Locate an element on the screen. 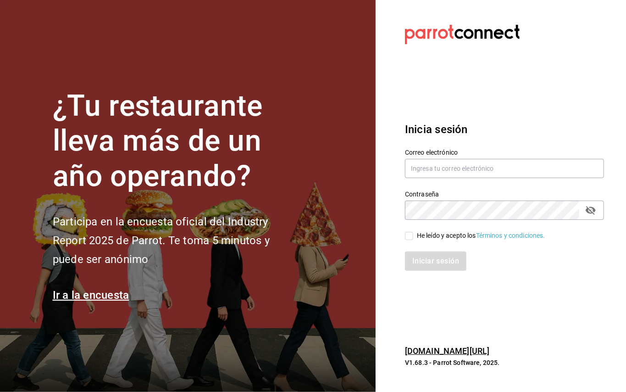 The image size is (626, 392). input: Ingresa tu correo electrónico is located at coordinates (505, 168).